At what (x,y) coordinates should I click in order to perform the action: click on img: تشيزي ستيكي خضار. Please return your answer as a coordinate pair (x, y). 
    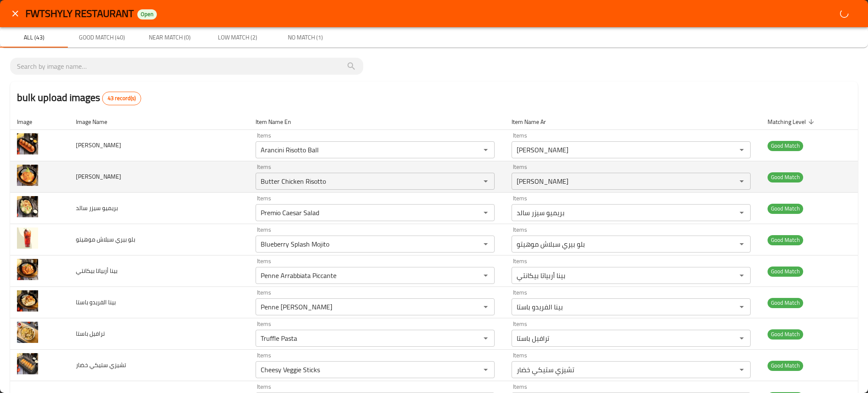
    Looking at the image, I should click on (28, 363).